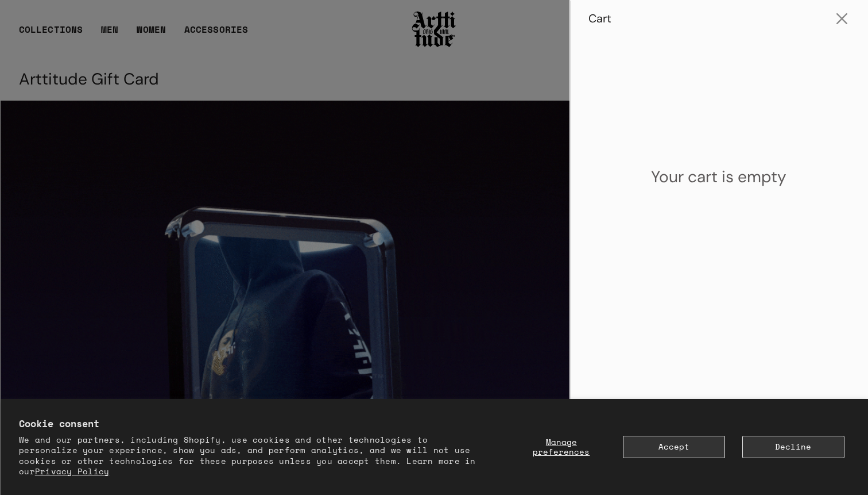 This screenshot has width=868, height=495. Describe the element at coordinates (842, 19) in the screenshot. I see `button: Close cart` at that location.